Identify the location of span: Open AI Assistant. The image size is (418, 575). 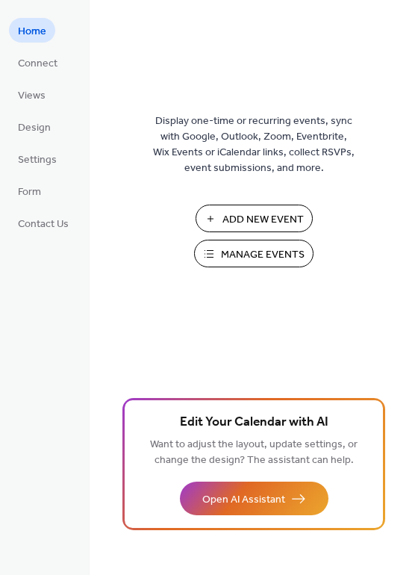
(243, 499).